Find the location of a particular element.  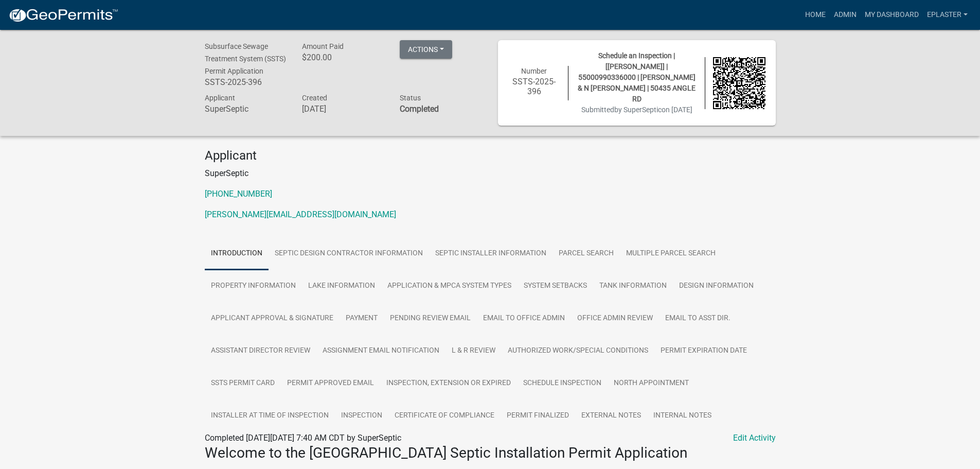

a: North Appointment is located at coordinates (652, 383).